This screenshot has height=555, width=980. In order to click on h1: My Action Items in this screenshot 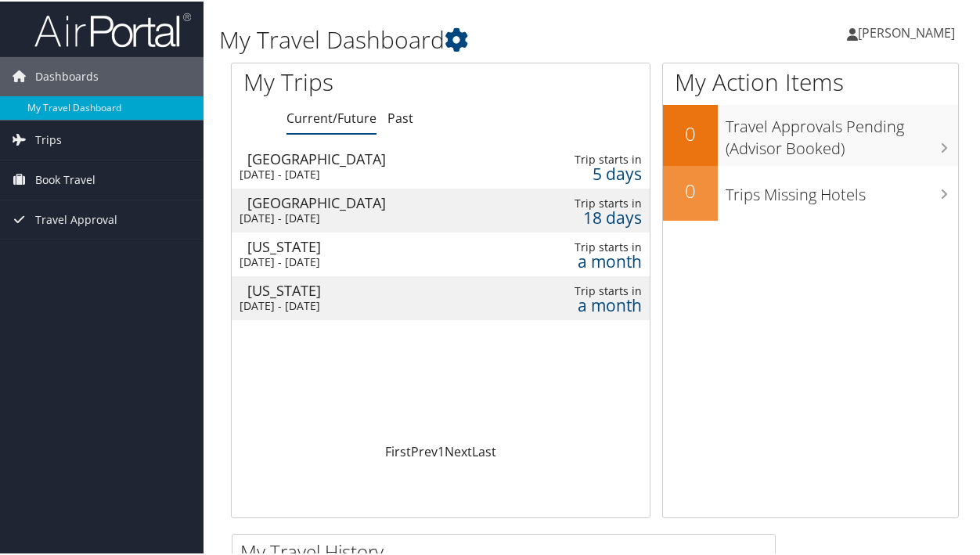, I will do `click(810, 81)`.